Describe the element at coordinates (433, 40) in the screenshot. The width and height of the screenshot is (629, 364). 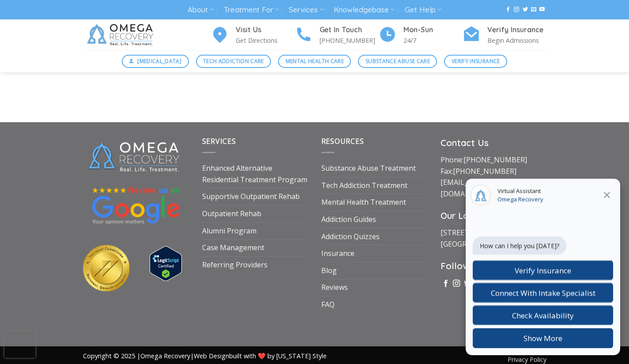
I see `p: 24/7` at that location.